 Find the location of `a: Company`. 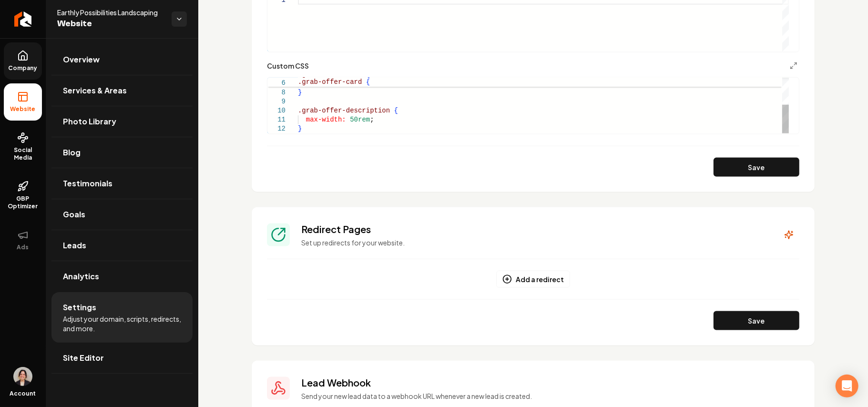

a: Company is located at coordinates (23, 61).